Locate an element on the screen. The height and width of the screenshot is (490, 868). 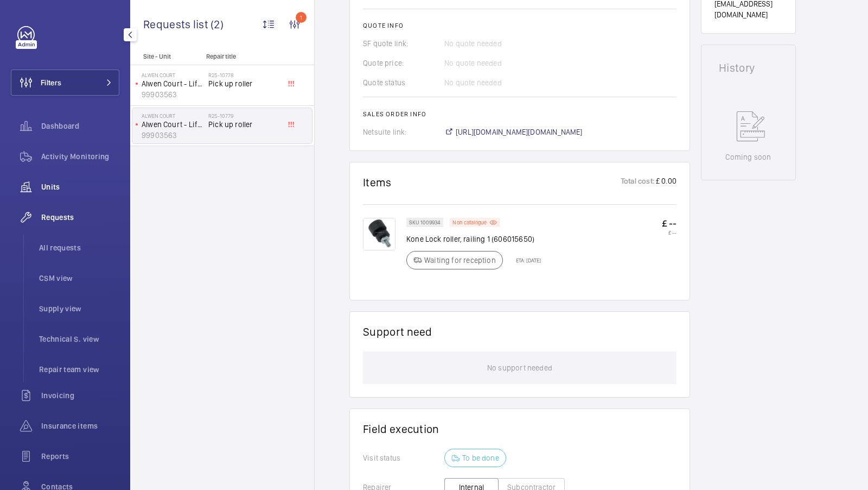
span: Reports is located at coordinates (81, 456).